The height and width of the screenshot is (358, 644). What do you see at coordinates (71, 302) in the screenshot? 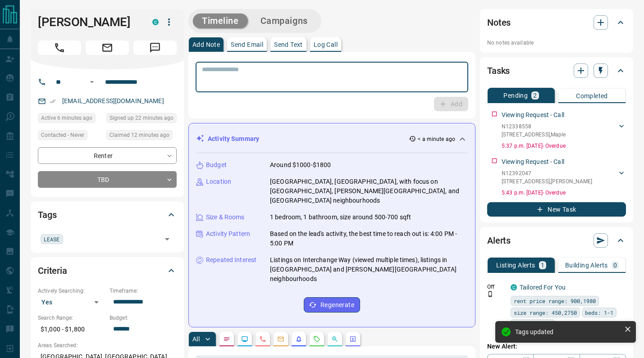
I see `div: Yes` at bounding box center [71, 302].